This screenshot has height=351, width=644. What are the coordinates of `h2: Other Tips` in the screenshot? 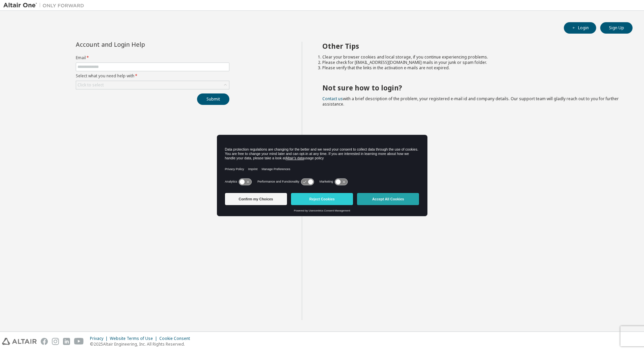 It's located at (472, 46).